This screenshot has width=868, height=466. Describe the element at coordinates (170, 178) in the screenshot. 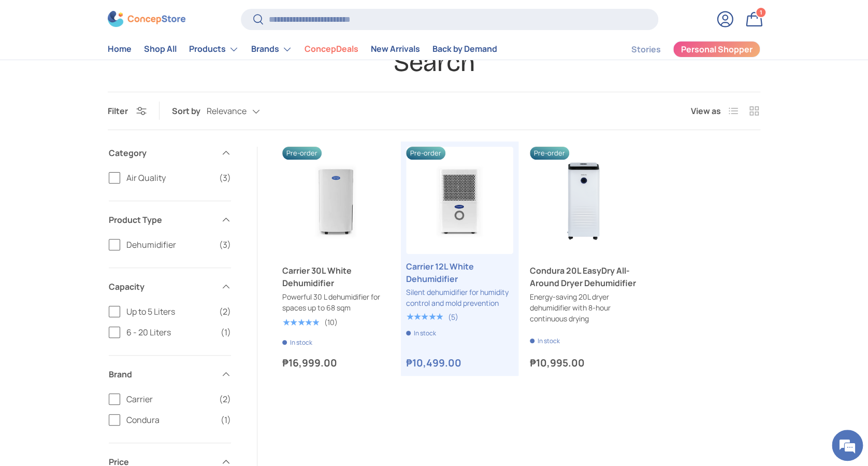

I see `span: Air Quality` at that location.